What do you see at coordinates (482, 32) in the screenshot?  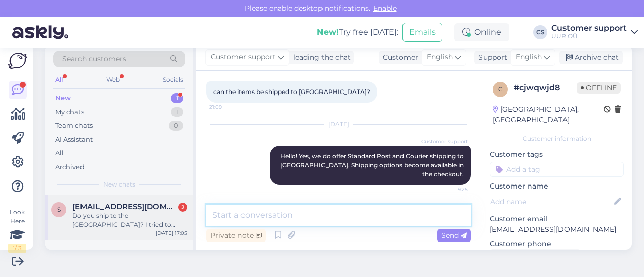 I see `div: Online` at bounding box center [482, 32].